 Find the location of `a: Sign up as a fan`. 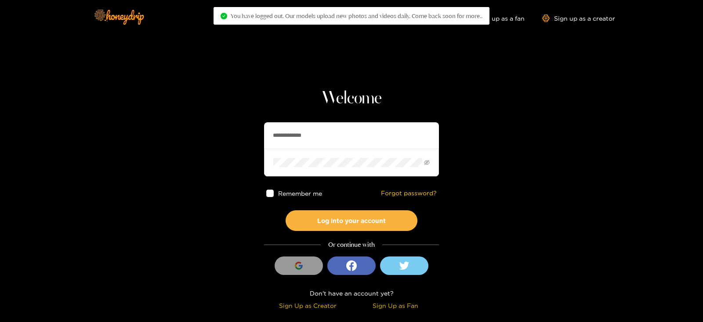

a: Sign up as a fan is located at coordinates (495, 18).